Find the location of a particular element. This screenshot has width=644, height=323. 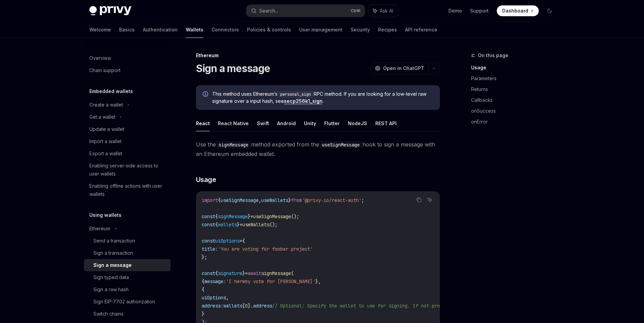

button: React Native is located at coordinates (233, 123).